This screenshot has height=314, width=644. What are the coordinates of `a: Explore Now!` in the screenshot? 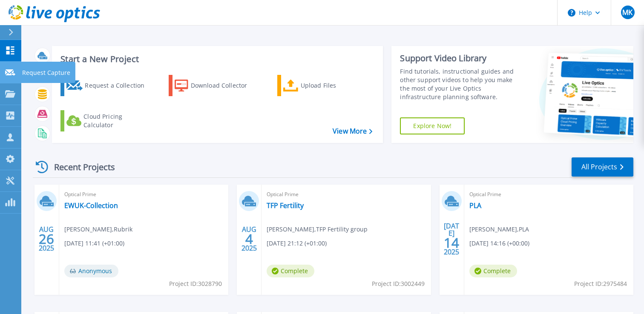 It's located at (432, 126).